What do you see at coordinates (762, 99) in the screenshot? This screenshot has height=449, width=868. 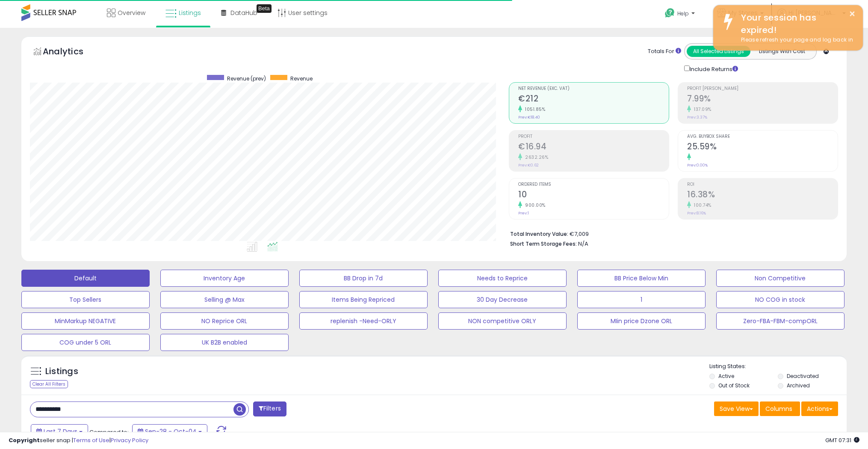 I see `h2: 7.99%` at bounding box center [762, 99].